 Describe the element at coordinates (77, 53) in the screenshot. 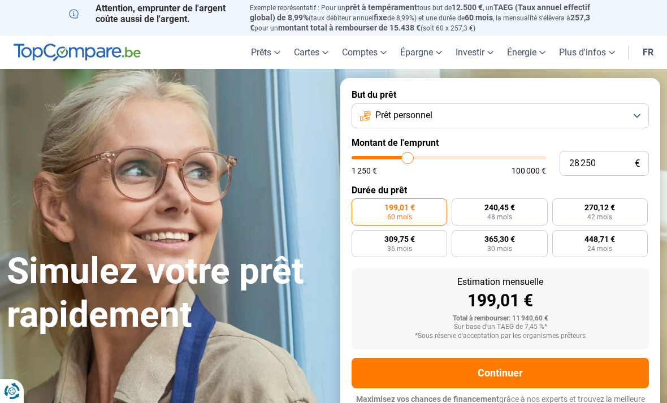

I see `img: TopCompare` at that location.